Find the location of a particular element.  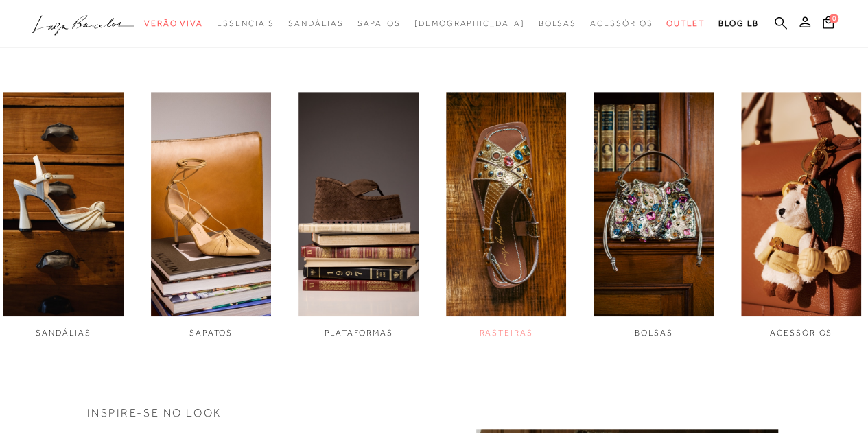

span: Bolsas is located at coordinates (558, 23).